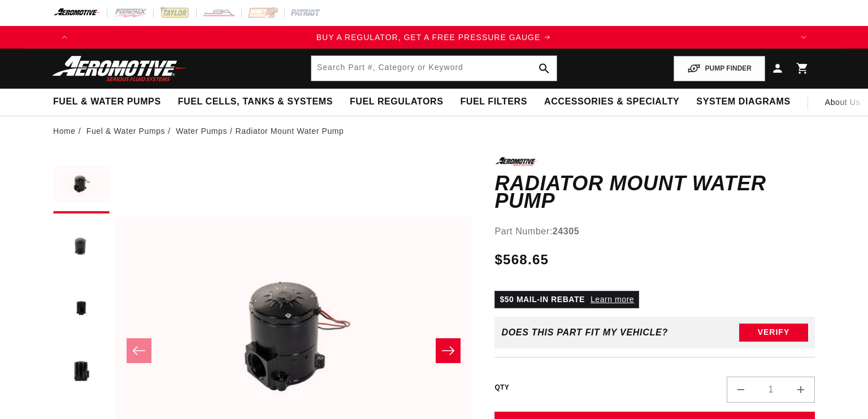 This screenshot has height=419, width=868. Describe the element at coordinates (139, 351) in the screenshot. I see `button: Slide left` at that location.